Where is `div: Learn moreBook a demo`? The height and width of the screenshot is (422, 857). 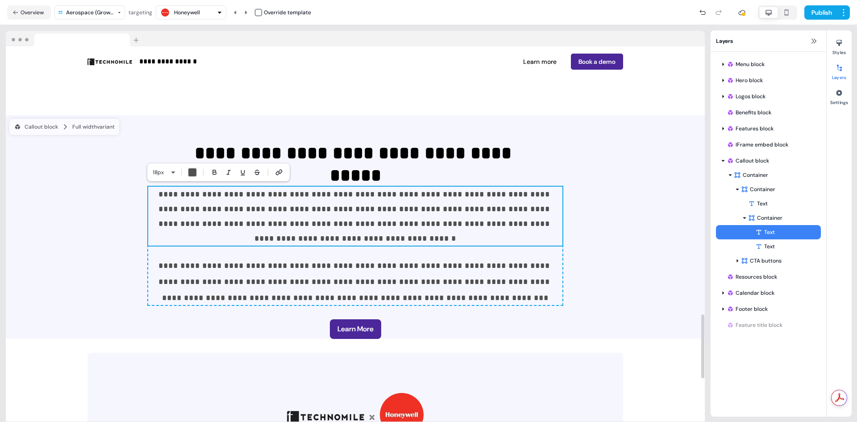 div: Learn moreBook a demo is located at coordinates (491, 62).